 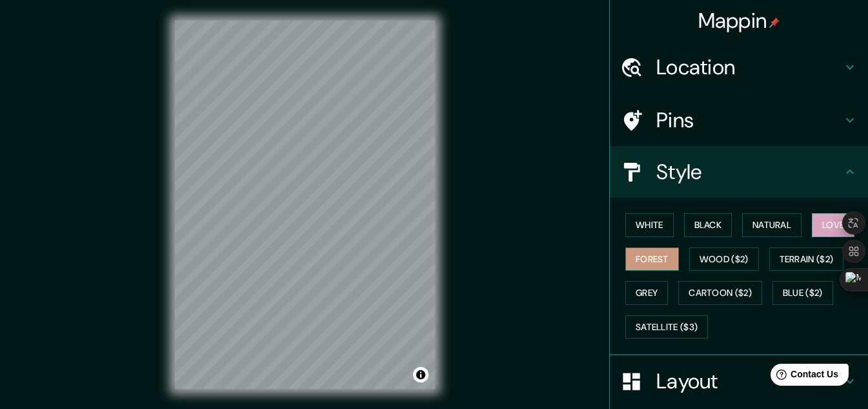 I want to click on div: Layout, so click(x=739, y=381).